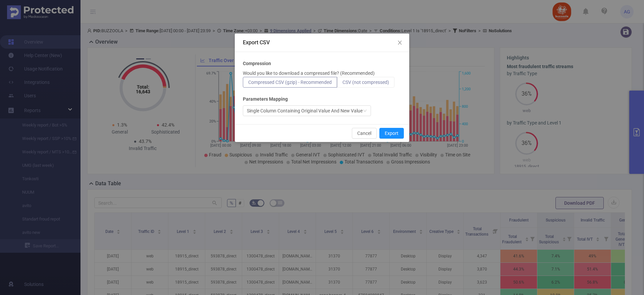 The width and height of the screenshot is (644, 295). What do you see at coordinates (308, 73) in the screenshot?
I see `p: Would you like to download a compressed file? (Recommended)` at bounding box center [308, 73].